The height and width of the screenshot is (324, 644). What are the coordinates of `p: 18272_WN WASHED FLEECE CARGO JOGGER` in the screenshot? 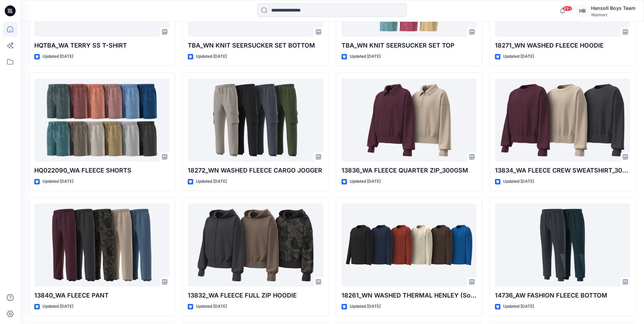 It's located at (255, 170).